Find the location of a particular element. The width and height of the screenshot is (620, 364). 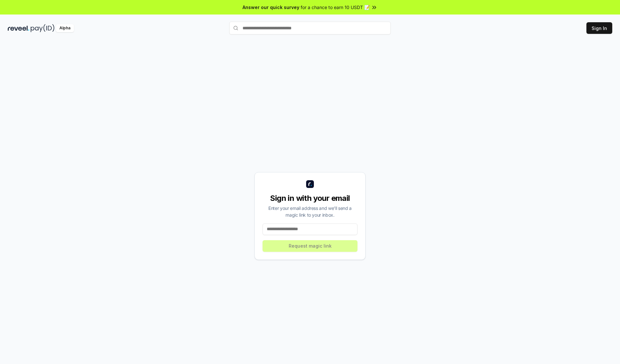

div: Sign in with your email is located at coordinates (310, 198).